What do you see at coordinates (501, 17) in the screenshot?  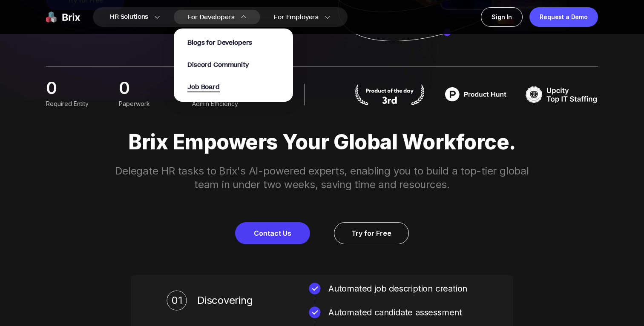 I see `a: Sign In` at bounding box center [501, 17].